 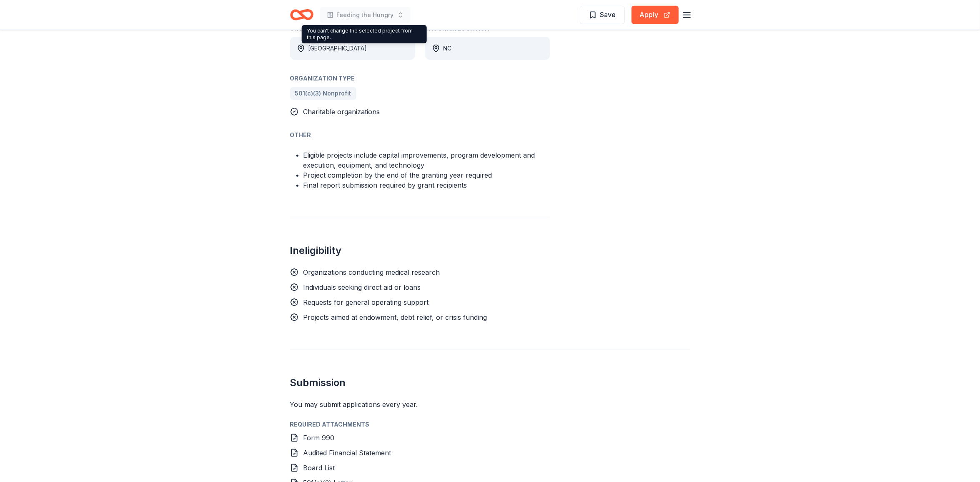 What do you see at coordinates (427, 185) in the screenshot?
I see `li: Final report submission required by grant recipients` at bounding box center [427, 185].